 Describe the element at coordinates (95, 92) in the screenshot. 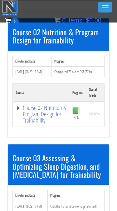

I see `th: Overall Grade` at that location.